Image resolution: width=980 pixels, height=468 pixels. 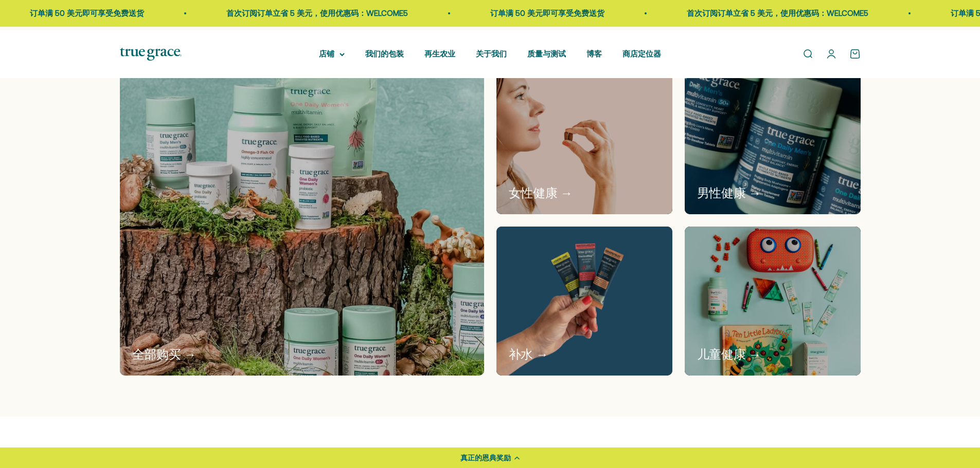 What do you see at coordinates (541, 193) in the screenshot?
I see `font: 女性健康 →` at bounding box center [541, 193].